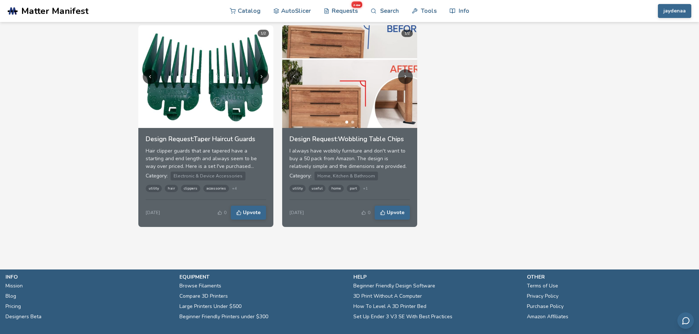 This screenshot has width=699, height=334. What do you see at coordinates (11, 296) in the screenshot?
I see `a: Blog` at bounding box center [11, 296].